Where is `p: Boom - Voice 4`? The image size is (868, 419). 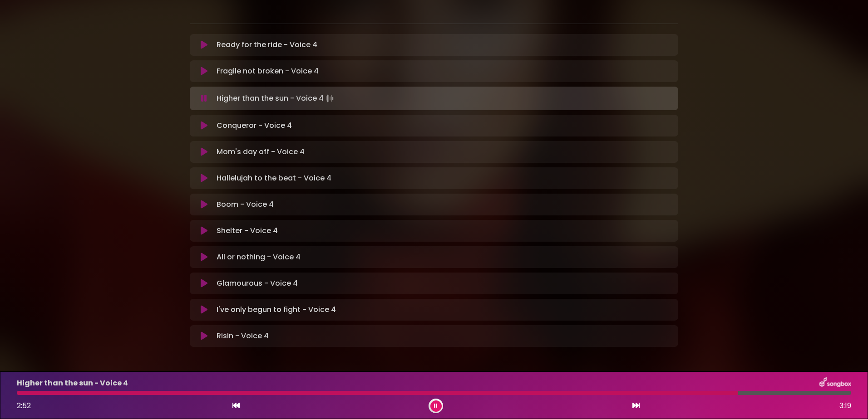 p: Boom - Voice 4 is located at coordinates (245, 205).